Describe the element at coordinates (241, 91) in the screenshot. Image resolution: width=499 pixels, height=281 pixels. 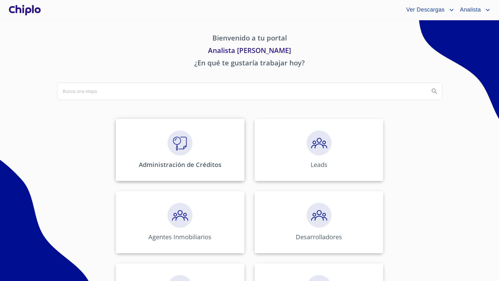
I see `input: search` at that location.